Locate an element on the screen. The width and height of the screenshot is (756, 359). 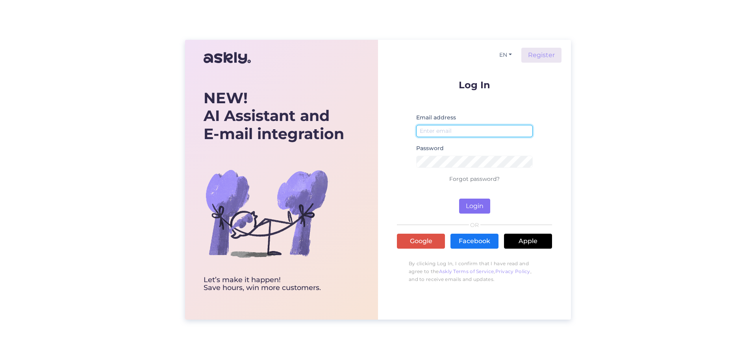
a: Apple is located at coordinates (528, 241).